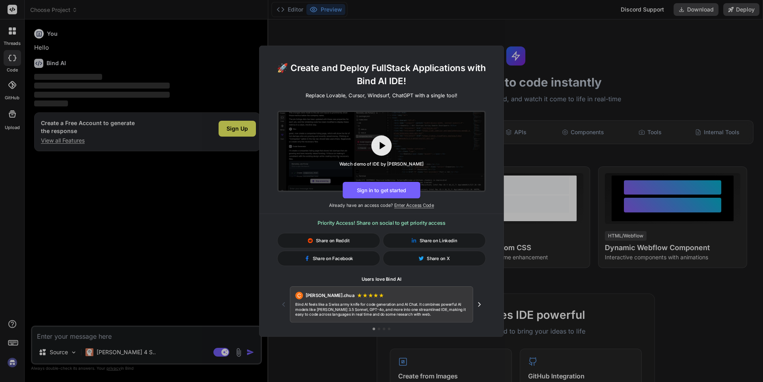 This screenshot has height=382, width=763. What do you see at coordinates (333, 258) in the screenshot?
I see `span: Share on Facebook` at bounding box center [333, 258].